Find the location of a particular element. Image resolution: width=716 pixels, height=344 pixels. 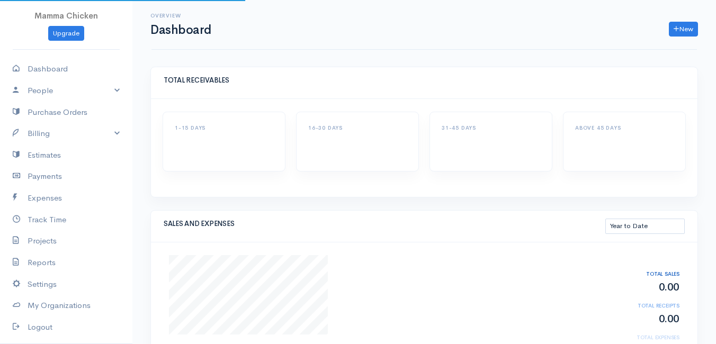

span: Mamma Chicken is located at coordinates (66, 15).